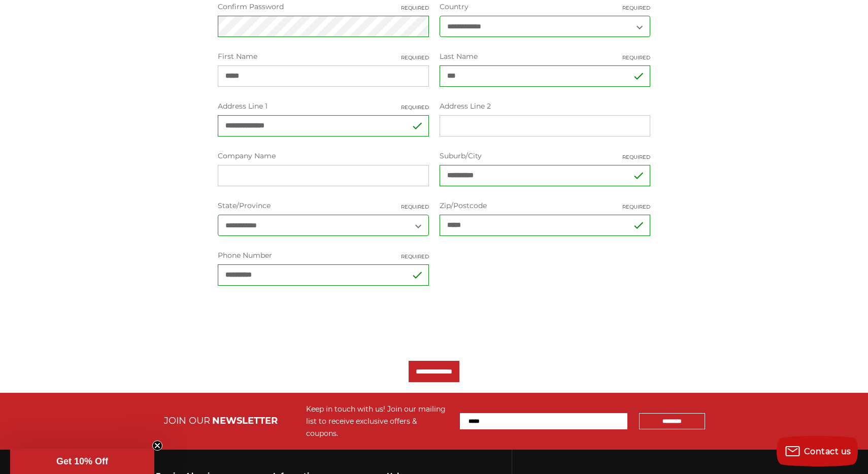 The width and height of the screenshot is (868, 474). Describe the element at coordinates (82, 461) in the screenshot. I see `div: Get 10% OffClose teaser` at that location.